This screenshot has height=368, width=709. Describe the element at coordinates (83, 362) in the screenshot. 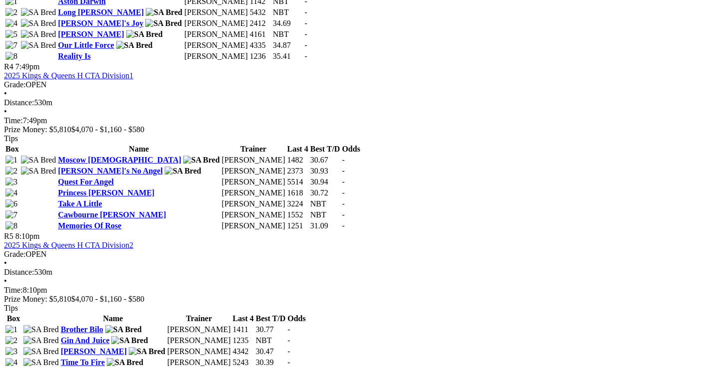

I see `a: Time To Fire` at that location.